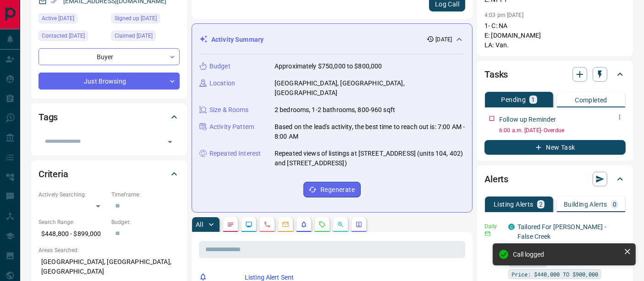 Image resolution: width=644 pixels, height=281 pixels. I want to click on div: Just Browsing, so click(109, 81).